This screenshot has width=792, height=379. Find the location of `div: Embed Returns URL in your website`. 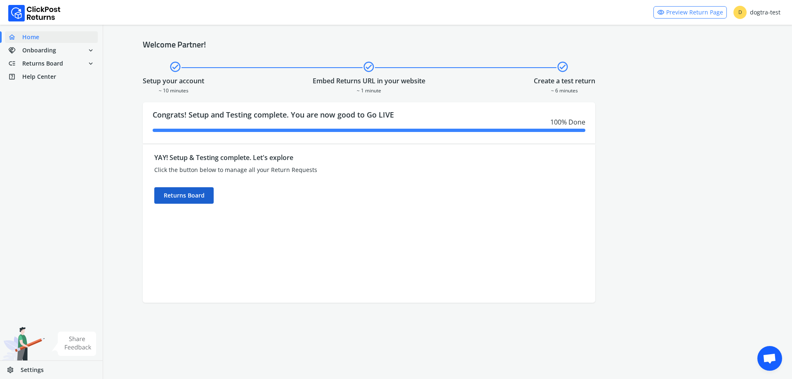

div: Embed Returns URL in your website is located at coordinates (369, 81).